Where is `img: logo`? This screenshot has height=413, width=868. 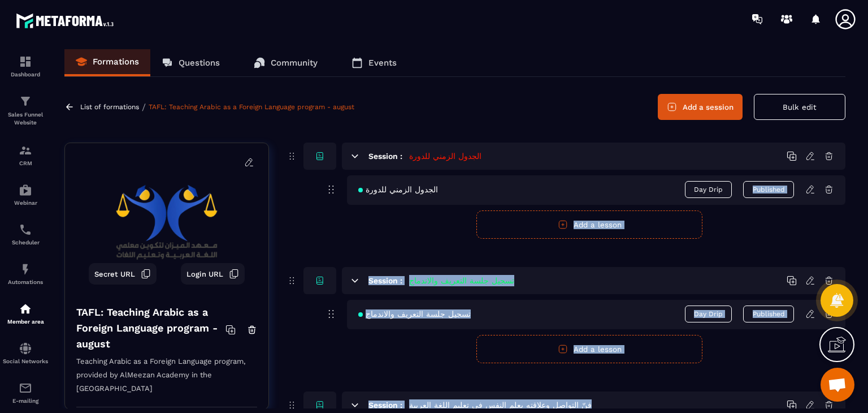
img: logo is located at coordinates (67, 20).